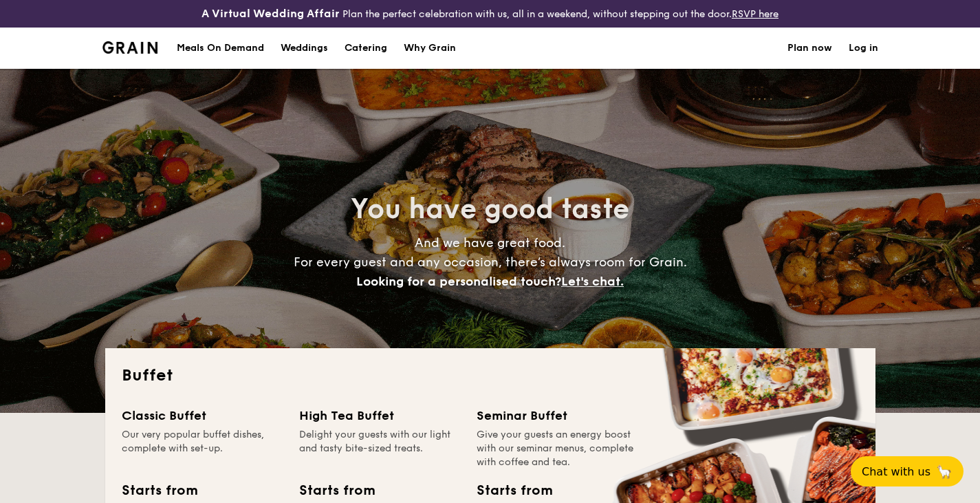 Image resolution: width=980 pixels, height=503 pixels. What do you see at coordinates (490, 376) in the screenshot?
I see `h2: Buffet` at bounding box center [490, 376].